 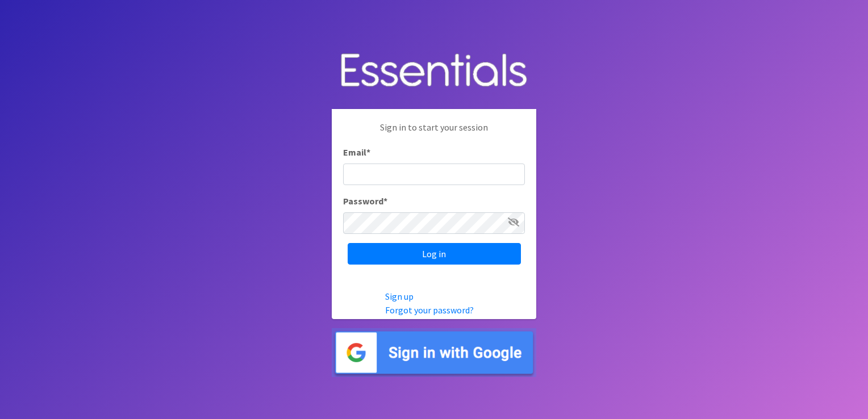 I want to click on p: Sign in to start your session, so click(x=434, y=133).